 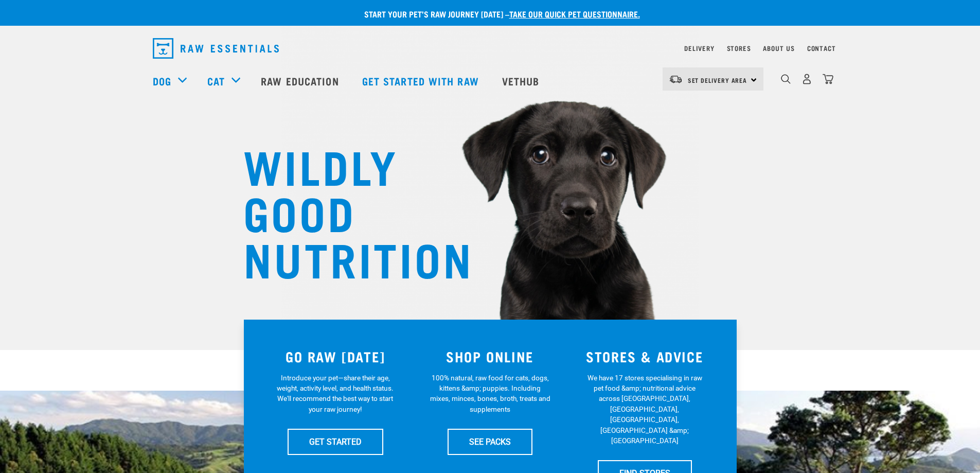 I want to click on h3: STORES & ADVICE, so click(x=645, y=356).